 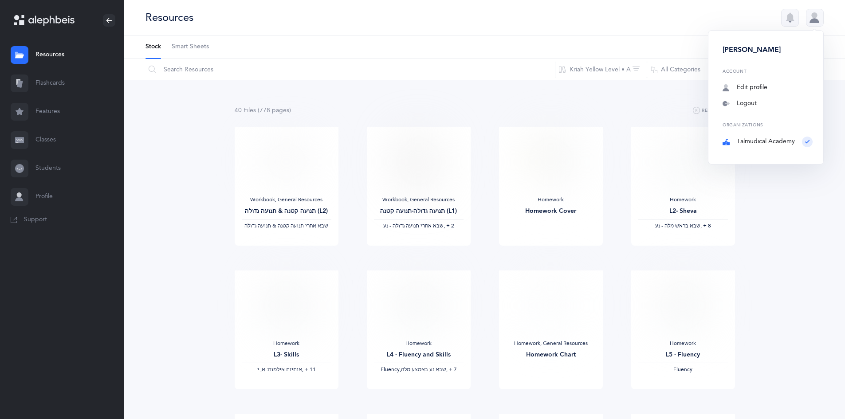 I want to click on img: My_Homework_Chart_1_thumbnail_1716209946.png, so click(x=550, y=305).